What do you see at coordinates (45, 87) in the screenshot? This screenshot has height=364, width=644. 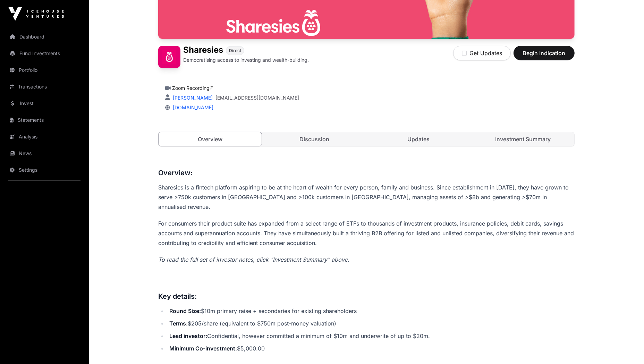 I see `a: Transactions` at bounding box center [45, 87].